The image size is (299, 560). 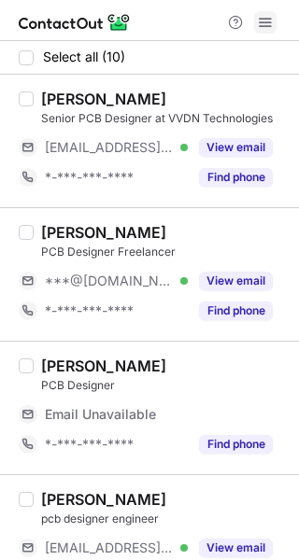 What do you see at coordinates (164, 119) in the screenshot?
I see `div: Senior PCB Designer at VVDN Technologies` at bounding box center [164, 119].